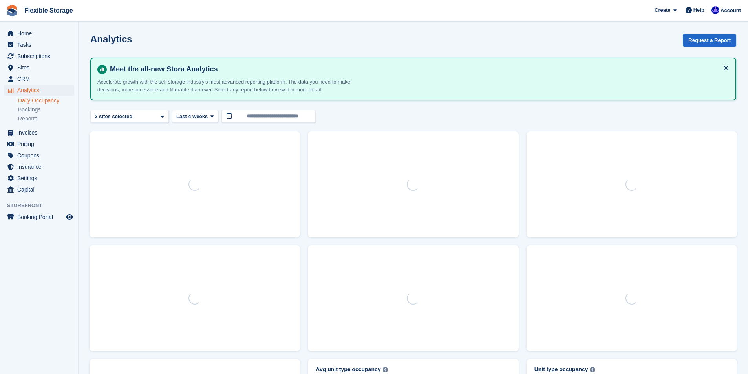 The height and width of the screenshot is (374, 748). What do you see at coordinates (195, 116) in the screenshot?
I see `button: Last 4 weeks` at bounding box center [195, 116].